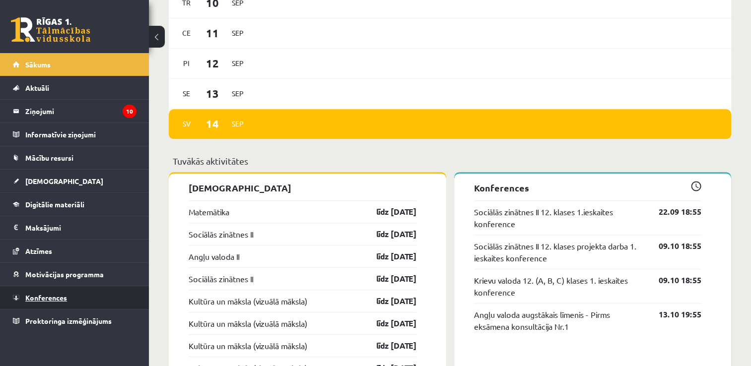 Image resolution: width=751 pixels, height=366 pixels. Describe the element at coordinates (588, 188) in the screenshot. I see `p: Konferences` at that location.